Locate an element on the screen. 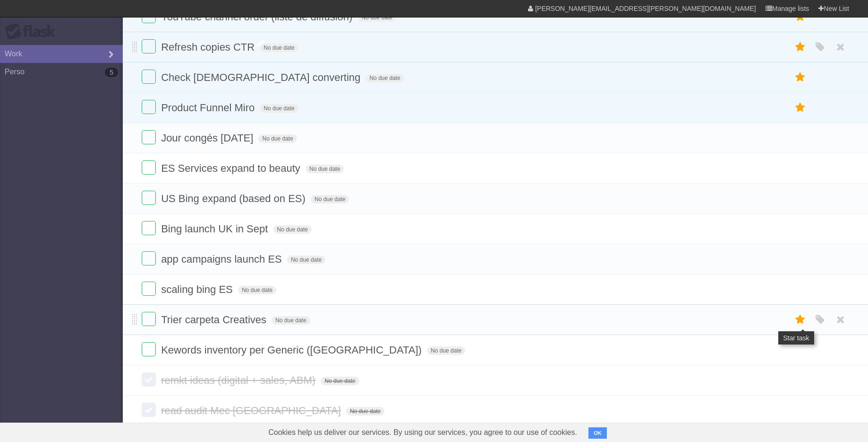 Image resolution: width=868 pixels, height=442 pixels. div: Flask is located at coordinates (33, 32).